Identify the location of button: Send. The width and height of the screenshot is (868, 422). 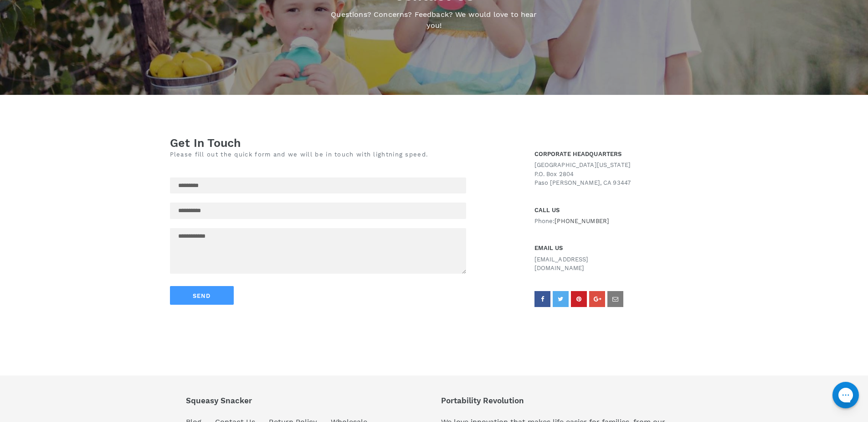
(202, 295).